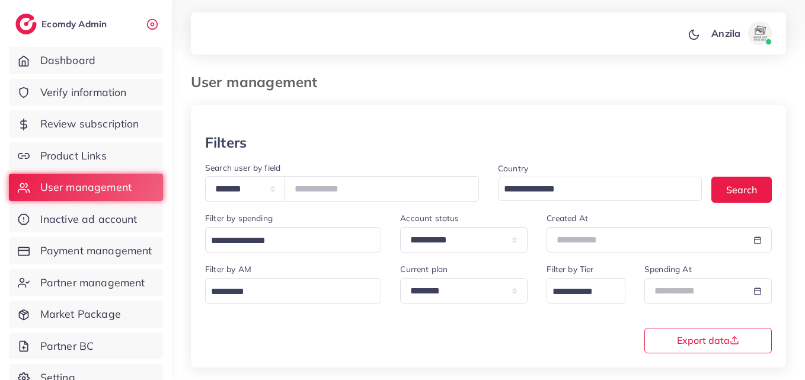  What do you see at coordinates (67, 346) in the screenshot?
I see `span: Partner BC` at bounding box center [67, 346].